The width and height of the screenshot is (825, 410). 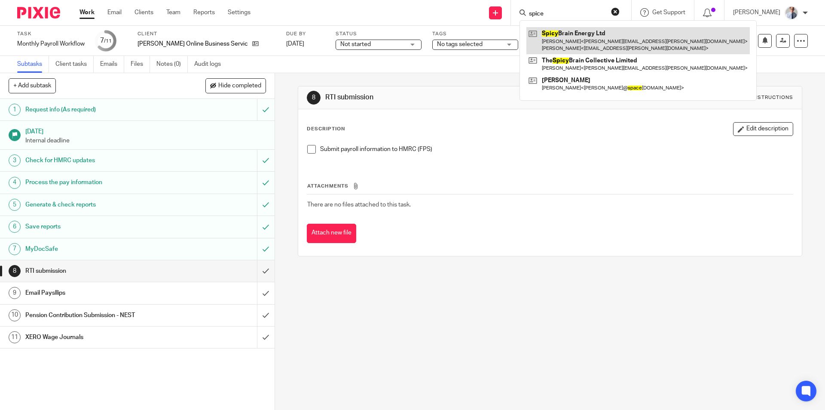 I want to click on a: Emails, so click(x=112, y=64).